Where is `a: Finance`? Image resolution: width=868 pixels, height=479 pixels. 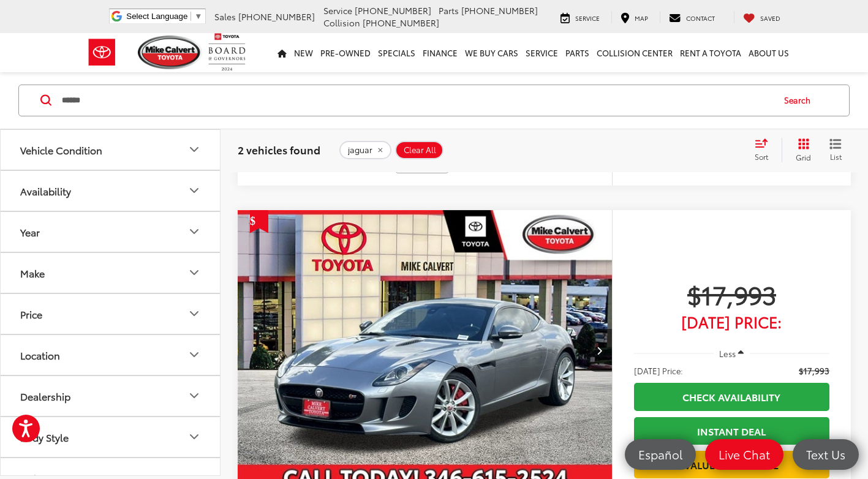 a: Finance is located at coordinates (439, 52).